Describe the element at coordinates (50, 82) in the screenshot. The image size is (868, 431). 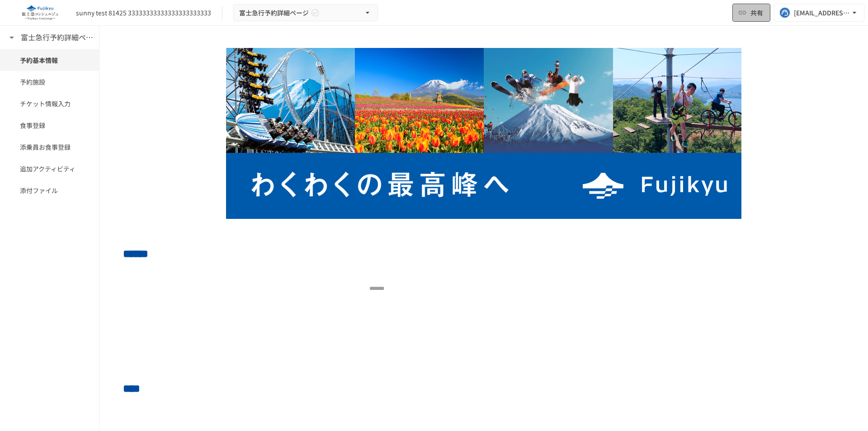
I see `span: 予約施設` at that location.